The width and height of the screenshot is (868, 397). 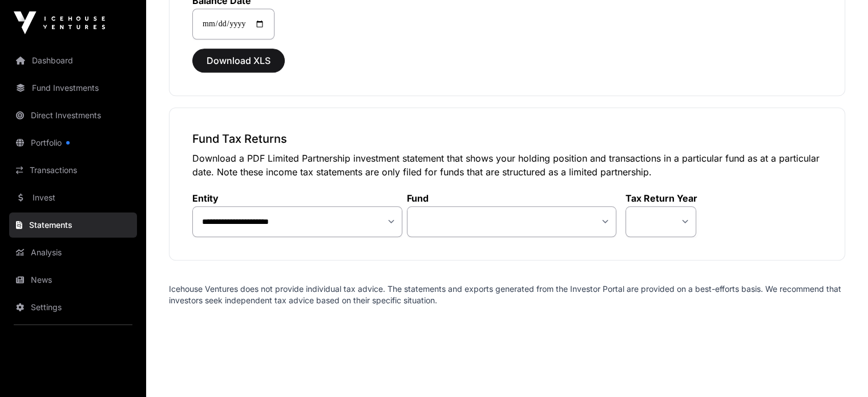 I want to click on img: Icehouse Ventures Logo, so click(x=59, y=23).